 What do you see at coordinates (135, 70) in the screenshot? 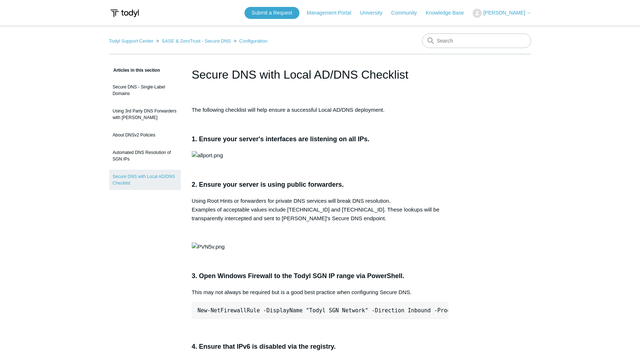
I see `span: Articles in this section` at bounding box center [135, 70].